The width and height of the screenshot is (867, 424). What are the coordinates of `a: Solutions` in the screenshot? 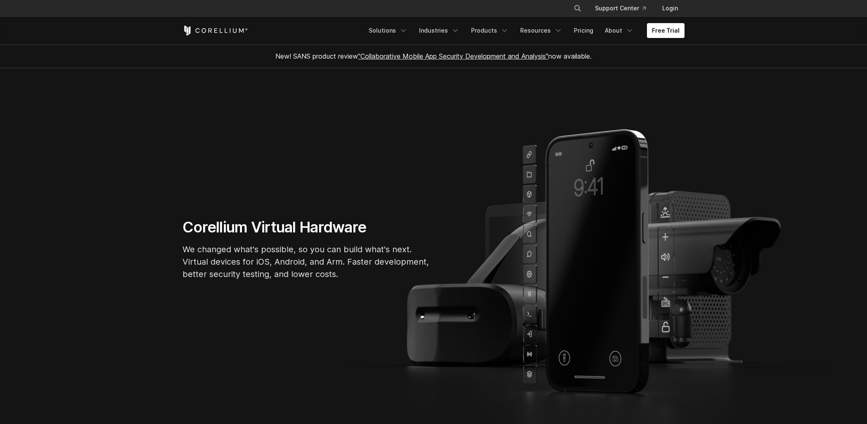 It's located at (388, 31).